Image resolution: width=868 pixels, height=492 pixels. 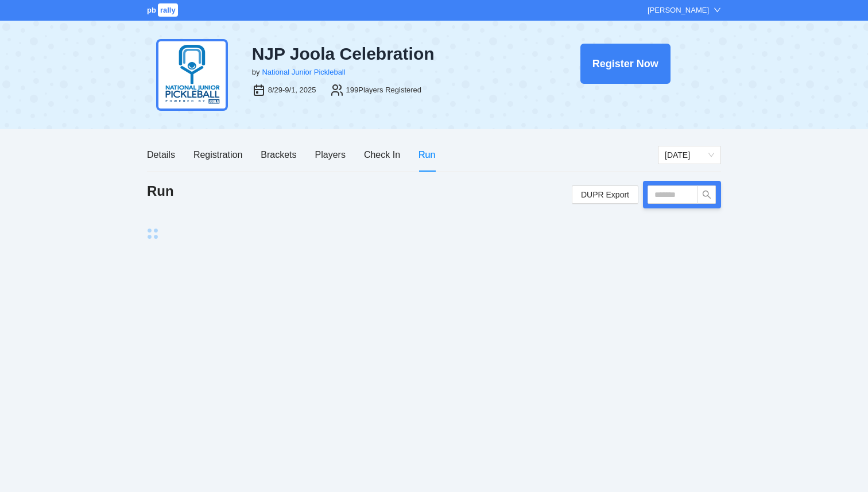 What do you see at coordinates (386, 54) in the screenshot?
I see `div: NJP Joola Celebration` at bounding box center [386, 54].